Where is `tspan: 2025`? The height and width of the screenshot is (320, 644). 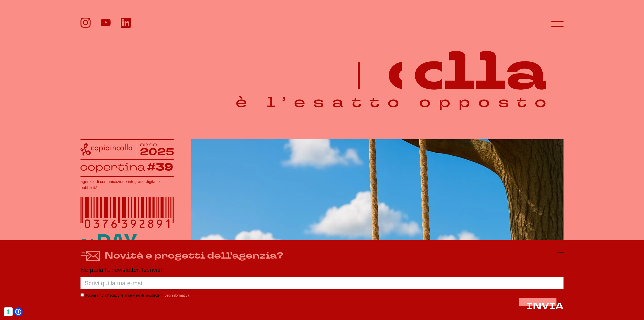 tspan: 2025 is located at coordinates (157, 152).